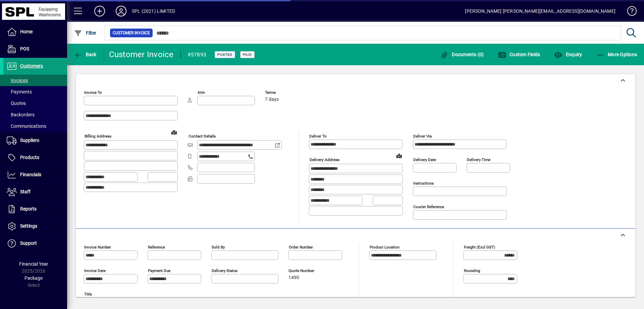 The width and height of the screenshot is (644, 309). What do you see at coordinates (201, 92) in the screenshot?
I see `mat-label: Attn` at bounding box center [201, 92].